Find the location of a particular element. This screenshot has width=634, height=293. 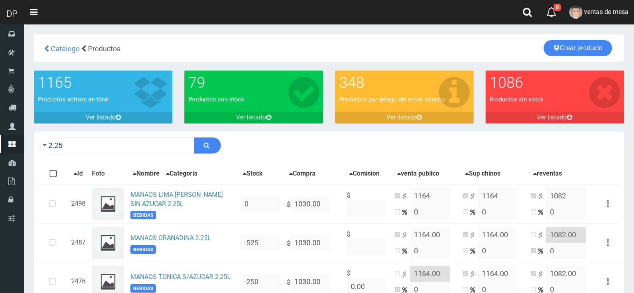

span: ventas de mesa is located at coordinates (606, 12).